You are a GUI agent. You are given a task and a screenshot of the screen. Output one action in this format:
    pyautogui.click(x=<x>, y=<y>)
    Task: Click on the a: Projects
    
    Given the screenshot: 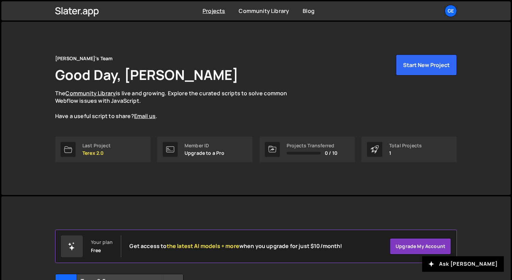 What is the action you would take?
    pyautogui.click(x=214, y=11)
    